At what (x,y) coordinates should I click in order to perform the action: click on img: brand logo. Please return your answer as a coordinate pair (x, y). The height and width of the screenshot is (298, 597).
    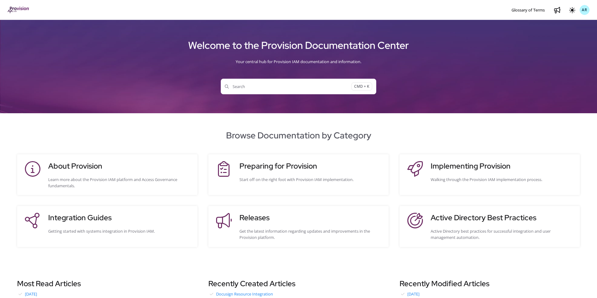
    Looking at the image, I should click on (18, 10).